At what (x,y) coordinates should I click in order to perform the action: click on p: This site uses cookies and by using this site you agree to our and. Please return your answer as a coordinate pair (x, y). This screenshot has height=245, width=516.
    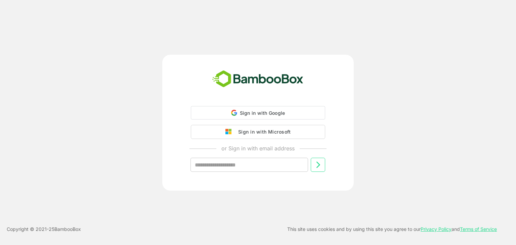
    Looking at the image, I should click on (392, 229).